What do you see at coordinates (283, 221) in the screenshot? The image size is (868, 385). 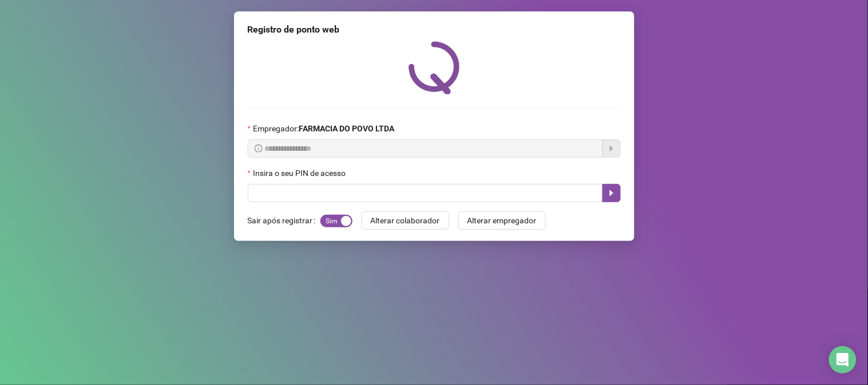 I see `label: Sair após registrar` at bounding box center [283, 221].